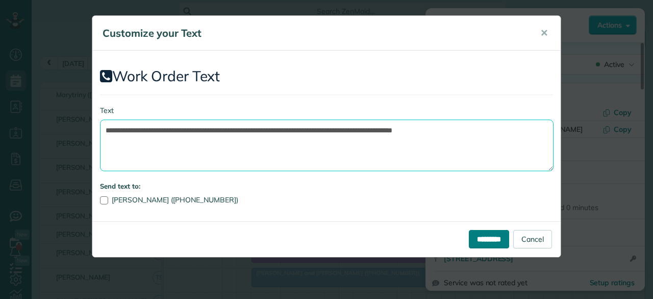 This screenshot has width=653, height=299. Describe the element at coordinates (327, 76) in the screenshot. I see `h2: Work Order Text` at that location.